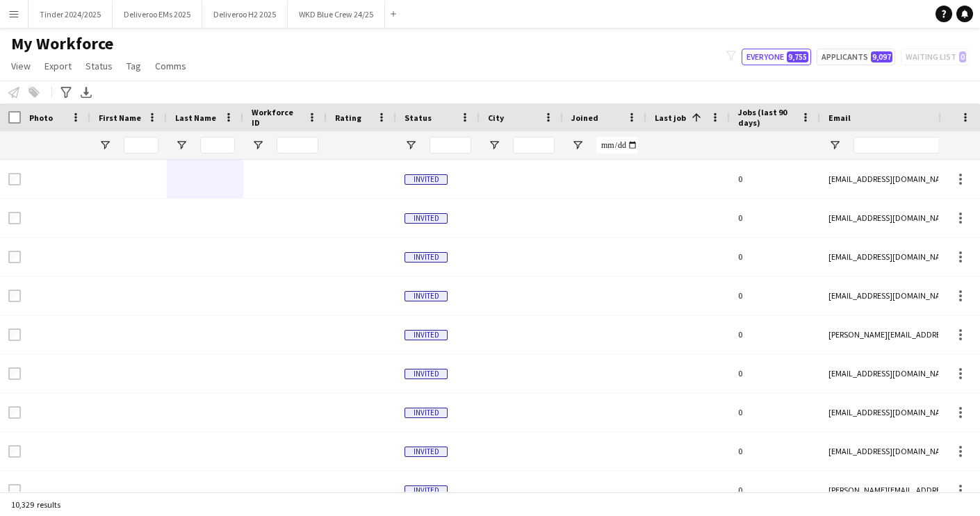 The height and width of the screenshot is (516, 980). I want to click on span: Email, so click(840, 117).